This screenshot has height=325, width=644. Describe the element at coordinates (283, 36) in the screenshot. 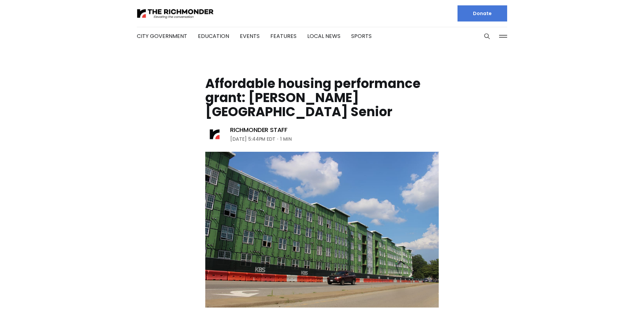

I see `a: Features` at that location.